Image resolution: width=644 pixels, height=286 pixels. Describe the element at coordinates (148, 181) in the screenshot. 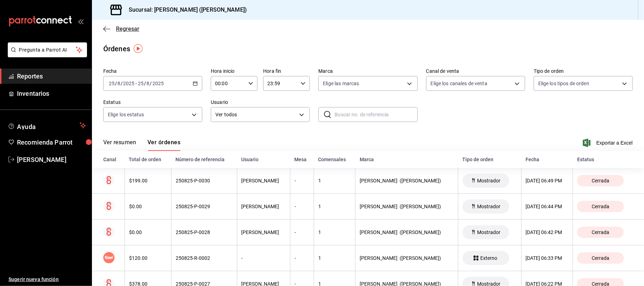

I see `div: $199.00` at that location.